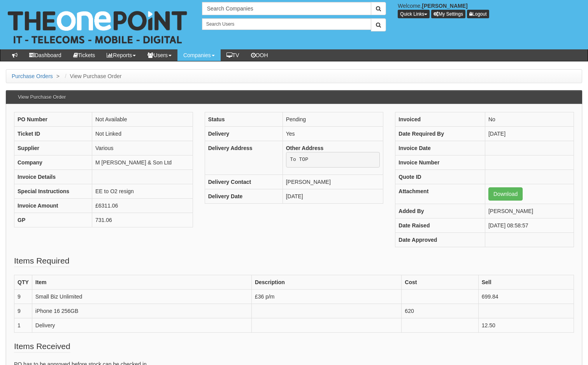 This screenshot has width=588, height=365. Describe the element at coordinates (413, 14) in the screenshot. I see `button: Quick Links` at that location.